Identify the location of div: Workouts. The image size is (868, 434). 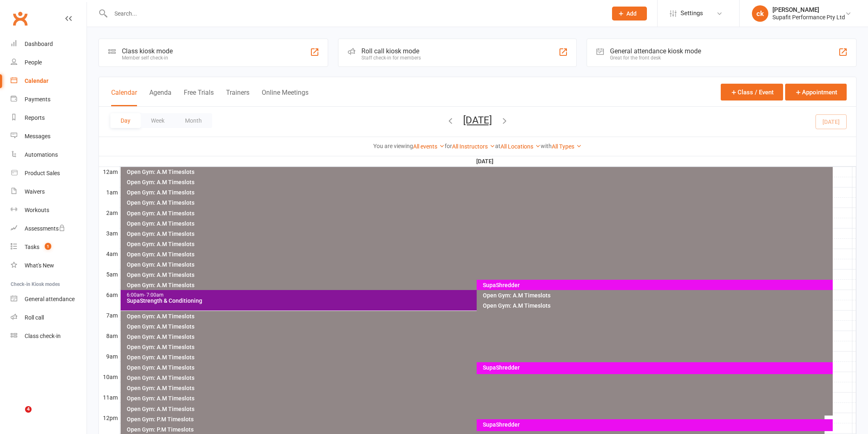
(37, 210).